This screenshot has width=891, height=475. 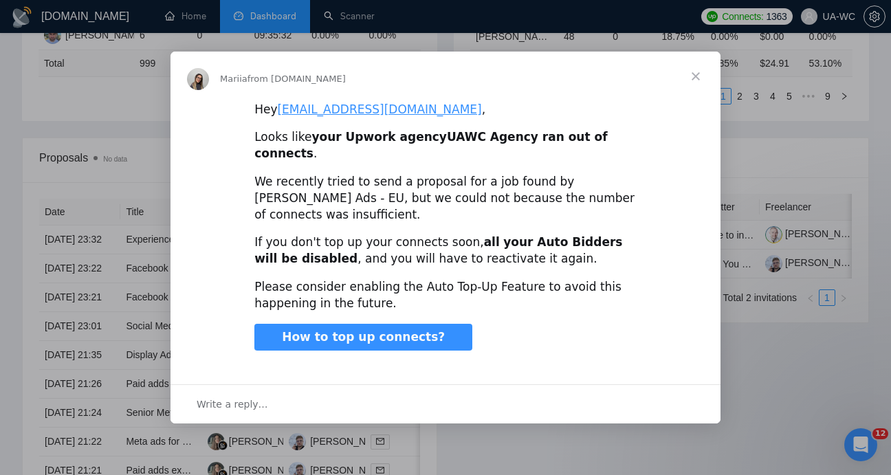 What do you see at coordinates (695, 76) in the screenshot?
I see `span: Close` at bounding box center [695, 76].